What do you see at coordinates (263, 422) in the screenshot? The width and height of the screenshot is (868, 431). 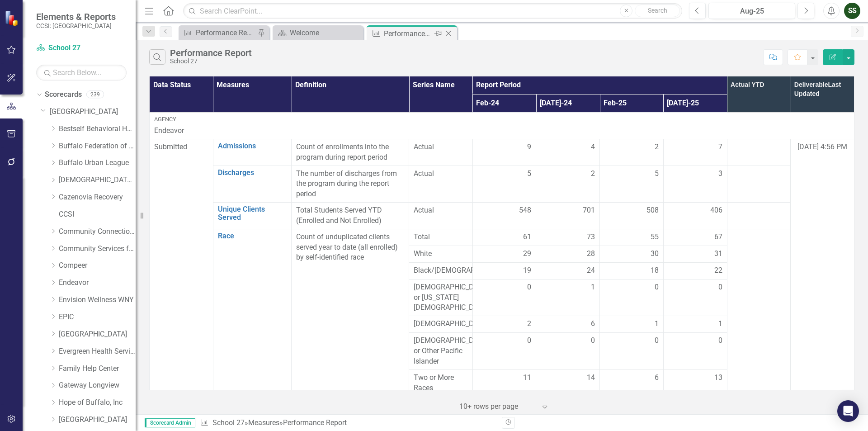 I see `a: Measures` at bounding box center [263, 422].